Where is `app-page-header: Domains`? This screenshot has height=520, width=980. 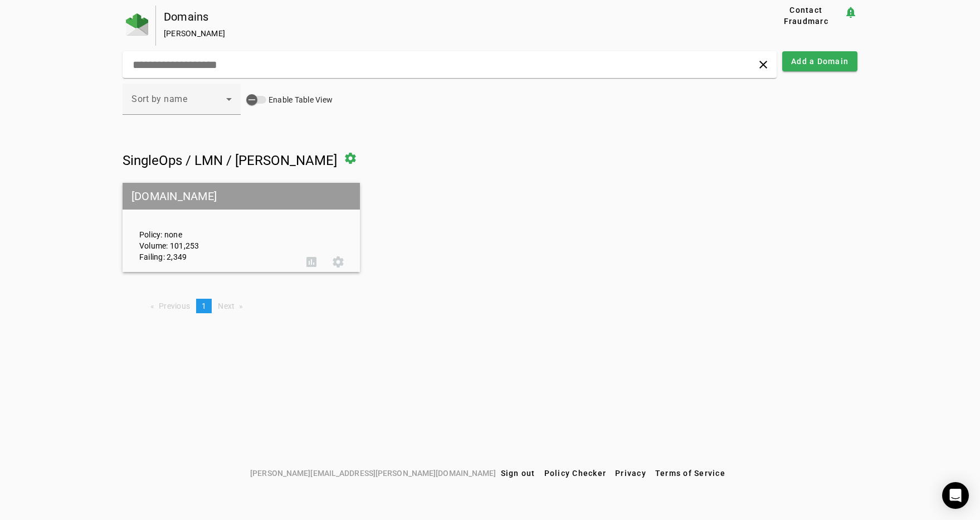 app-page-header: Domains is located at coordinates (490, 25).